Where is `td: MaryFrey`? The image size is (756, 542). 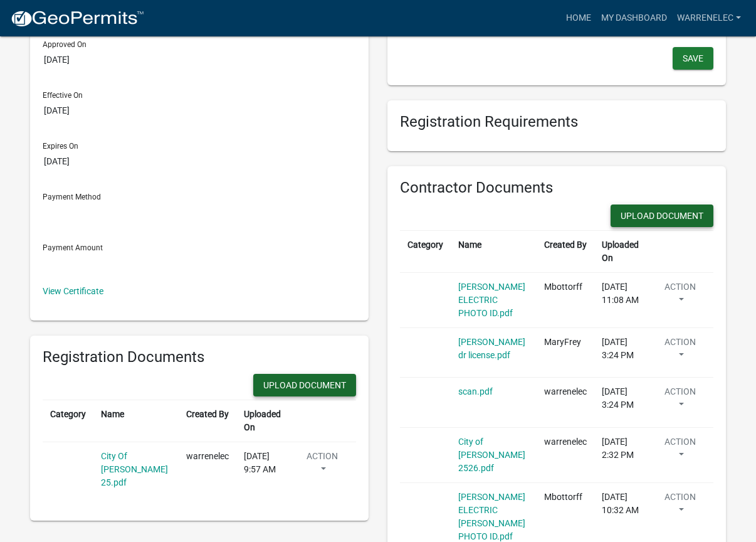
td: MaryFrey is located at coordinates (565, 353).